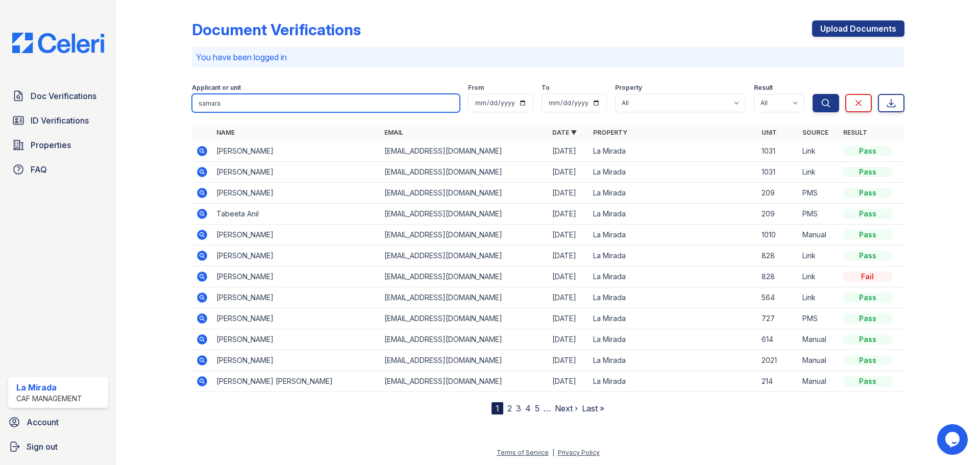  Describe the element at coordinates (58, 422) in the screenshot. I see `a: Account` at that location.